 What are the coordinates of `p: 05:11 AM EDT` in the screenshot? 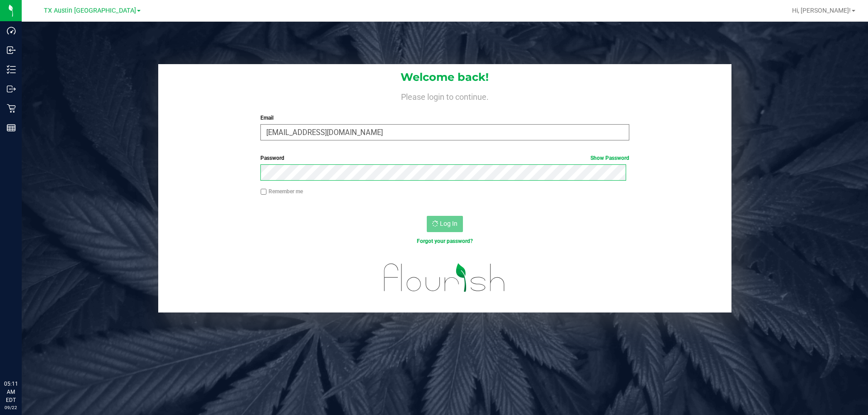 It's located at (11, 392).